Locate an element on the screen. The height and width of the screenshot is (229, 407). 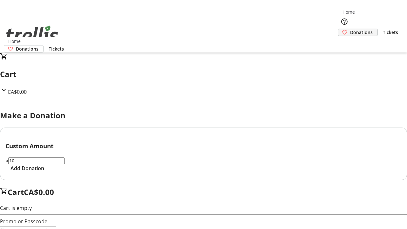
button: Cart is located at coordinates (344, 42).